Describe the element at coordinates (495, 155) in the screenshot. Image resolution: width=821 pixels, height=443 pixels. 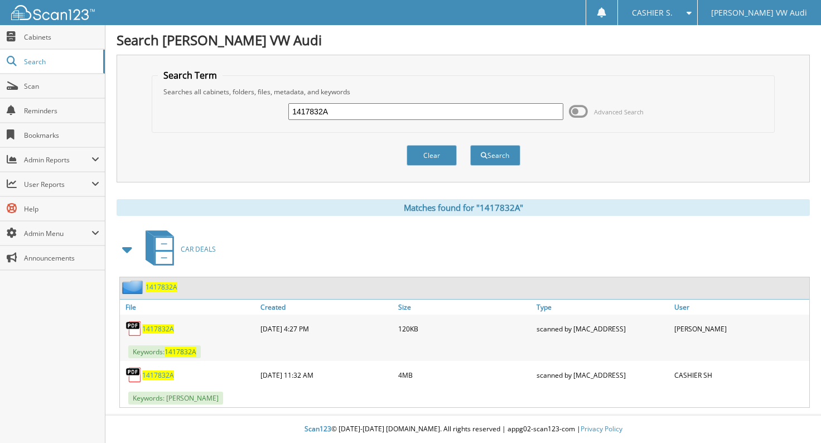
I see `button: Search` at that location.